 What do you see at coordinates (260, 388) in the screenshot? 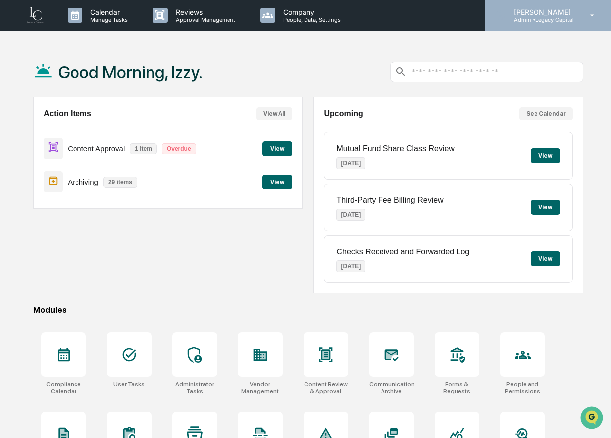
I see `div: Vendor Management` at bounding box center [260, 388].